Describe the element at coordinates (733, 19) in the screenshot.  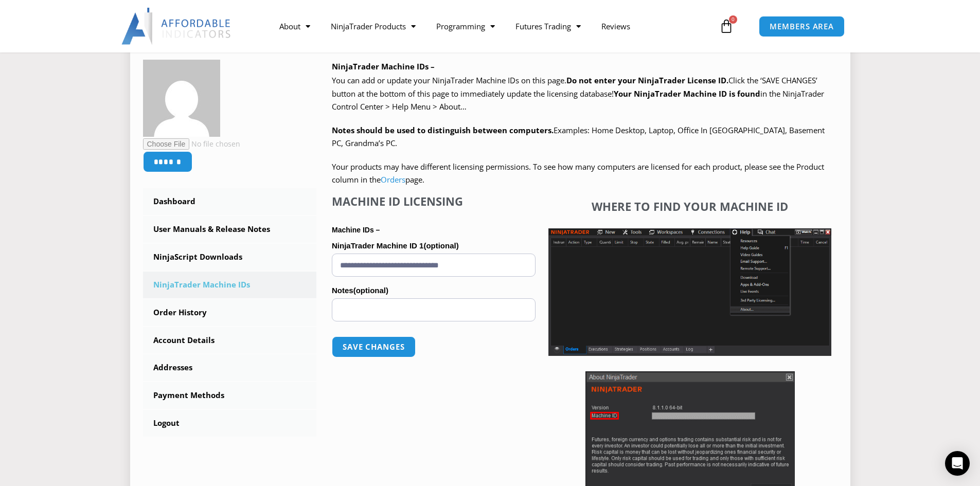
I see `span: 0` at that location.